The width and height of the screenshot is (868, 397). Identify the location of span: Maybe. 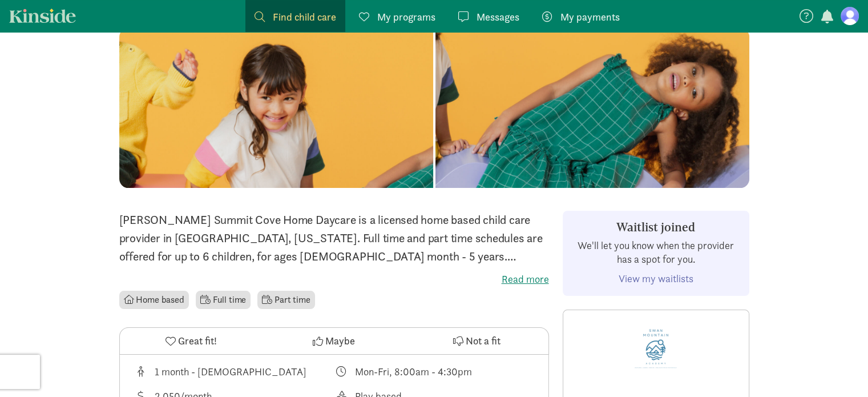
(340, 340).